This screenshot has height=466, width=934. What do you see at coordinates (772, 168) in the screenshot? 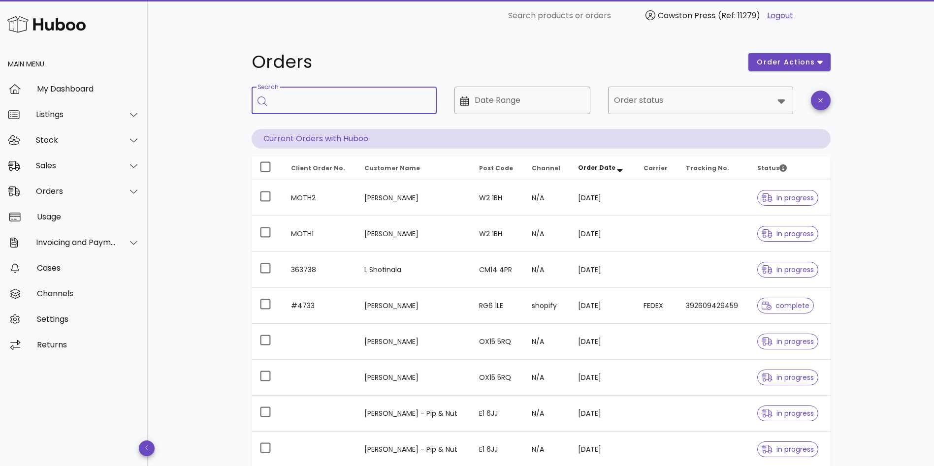
I see `span: Status` at bounding box center [772, 168].